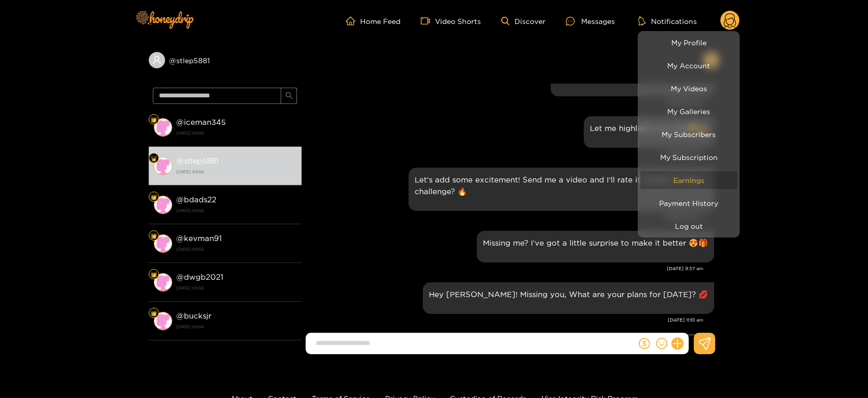  I want to click on a: My Account, so click(688, 65).